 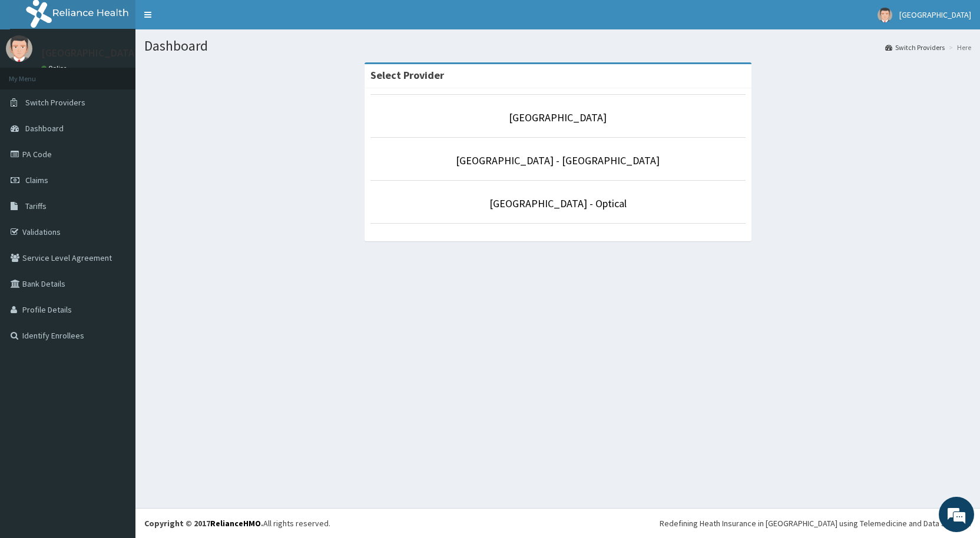 I want to click on h1: Dashboard, so click(x=557, y=46).